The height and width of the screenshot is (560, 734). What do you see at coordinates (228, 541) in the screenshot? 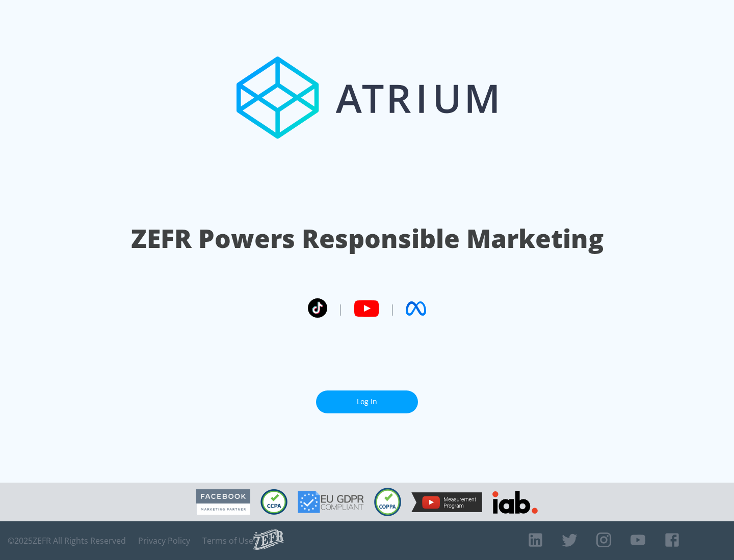
I see `a: Terms of Use` at bounding box center [228, 541].